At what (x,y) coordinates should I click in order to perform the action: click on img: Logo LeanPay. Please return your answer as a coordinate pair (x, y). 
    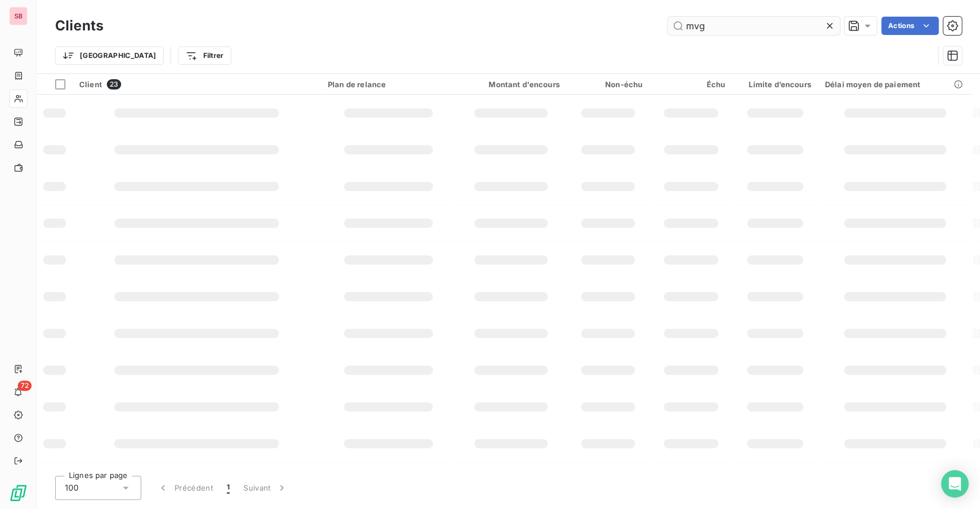
    Looking at the image, I should click on (18, 493).